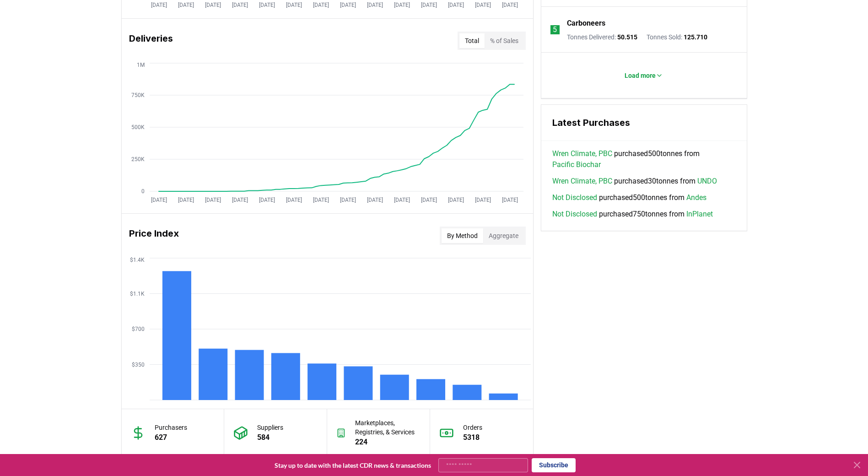 The image size is (868, 476). I want to click on tspan: $1.1K, so click(137, 294).